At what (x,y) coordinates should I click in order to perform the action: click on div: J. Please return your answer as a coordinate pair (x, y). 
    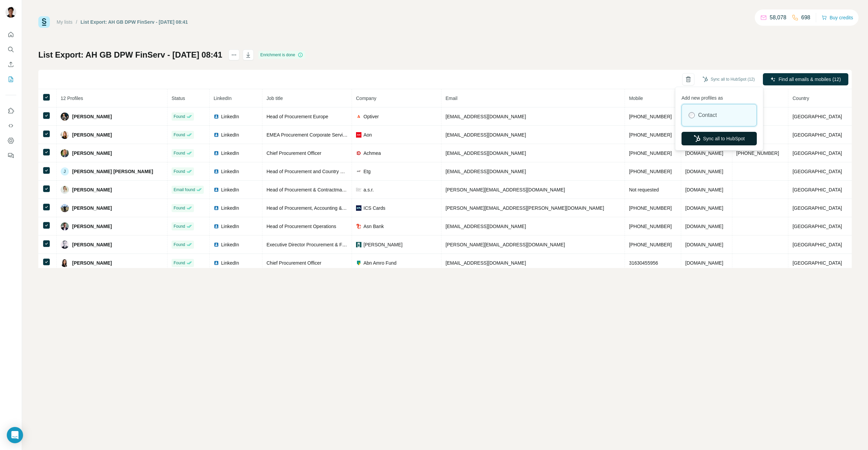
    Looking at the image, I should click on (65, 172).